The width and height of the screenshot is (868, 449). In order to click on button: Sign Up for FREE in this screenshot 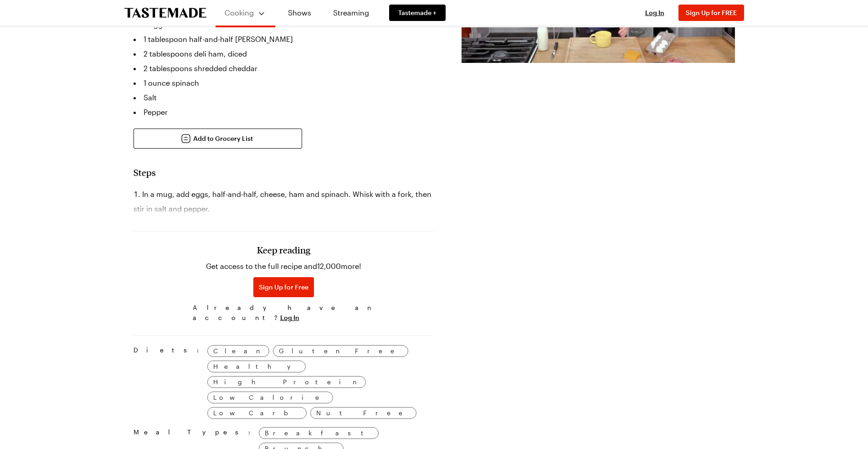, I will do `click(711, 13)`.